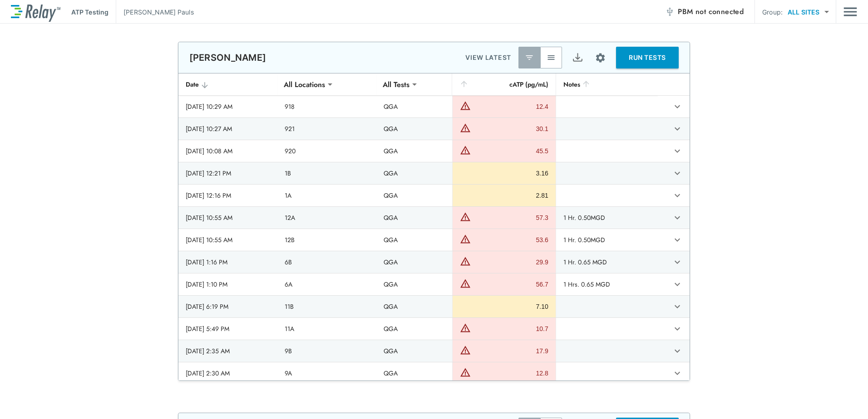  What do you see at coordinates (606, 284) in the screenshot?
I see `td: 1 Hrs. 0.65 MGD` at bounding box center [606, 284].